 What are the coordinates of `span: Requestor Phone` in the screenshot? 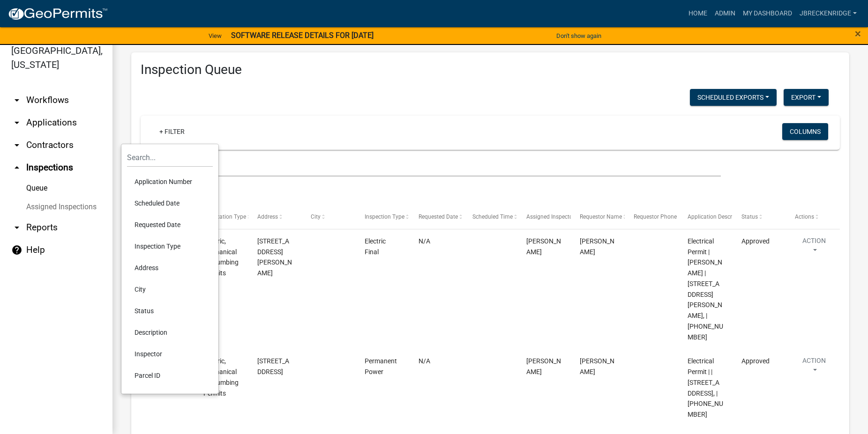 It's located at (656, 217).